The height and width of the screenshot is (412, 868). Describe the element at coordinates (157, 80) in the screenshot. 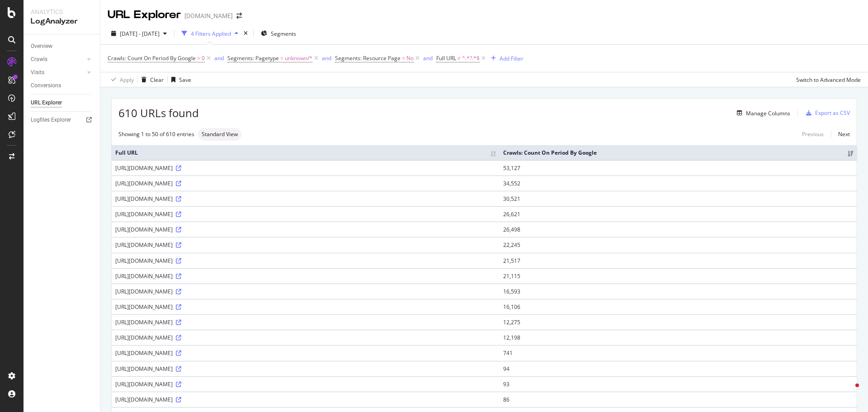

I see `div: Clear` at that location.